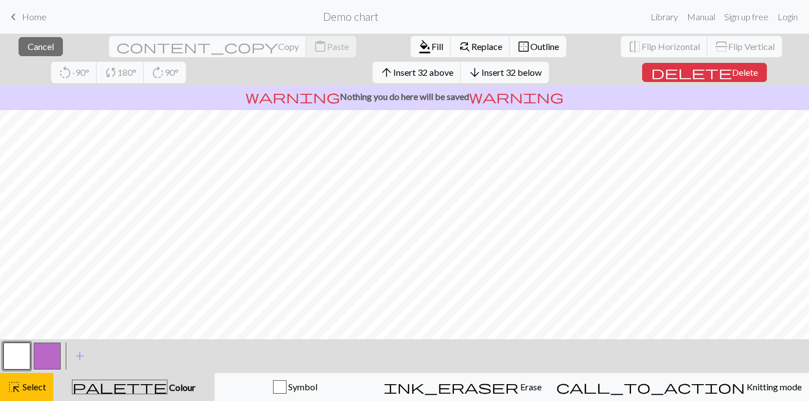 This screenshot has height=401, width=809. I want to click on button: Insert 32 above, so click(417, 72).